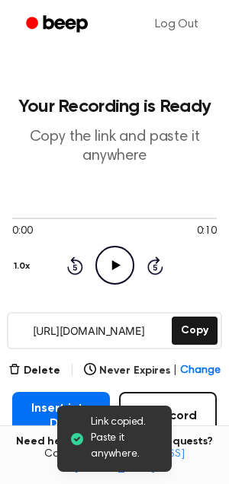 Image resolution: width=229 pixels, height=484 pixels. I want to click on button: Never Expires|Change, so click(152, 371).